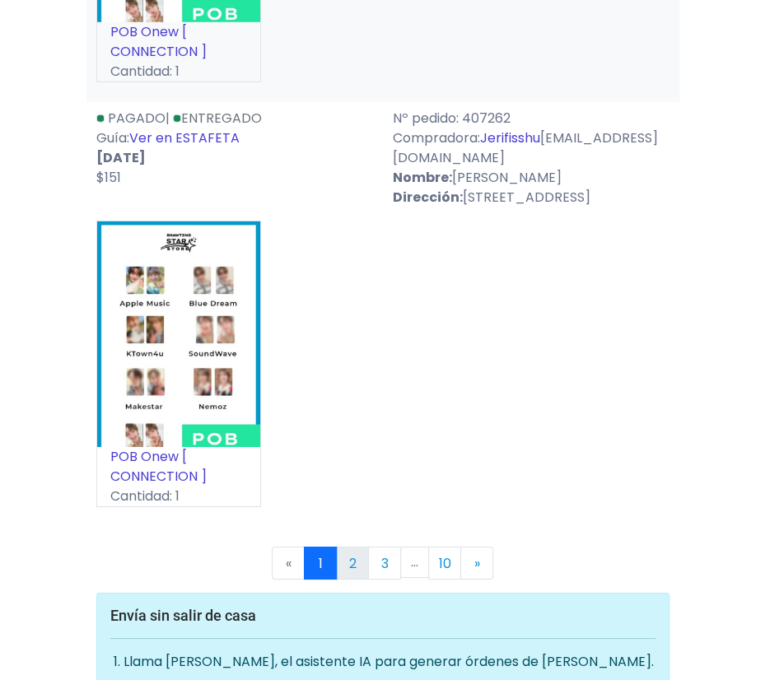  Describe the element at coordinates (385, 563) in the screenshot. I see `a: 3` at that location.